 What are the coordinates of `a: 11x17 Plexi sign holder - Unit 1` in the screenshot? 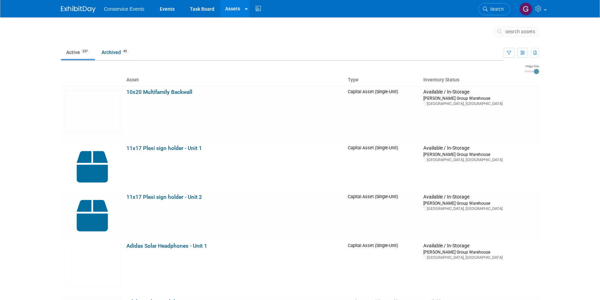 It's located at (164, 148).